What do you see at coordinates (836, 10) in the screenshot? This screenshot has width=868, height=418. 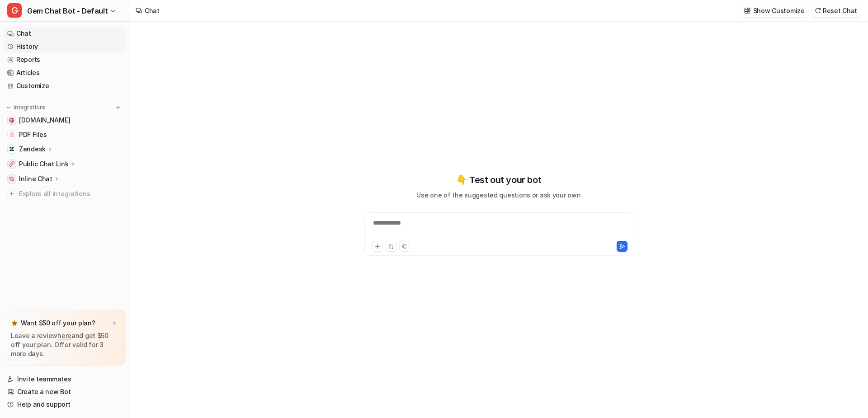 I see `button: Reset Chat` at bounding box center [836, 10].